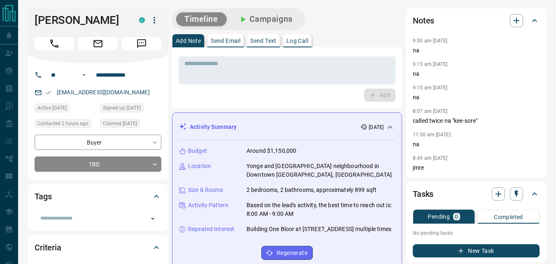 The width and height of the screenshot is (556, 264). What do you see at coordinates (201, 19) in the screenshot?
I see `button: Timeline` at bounding box center [201, 19].